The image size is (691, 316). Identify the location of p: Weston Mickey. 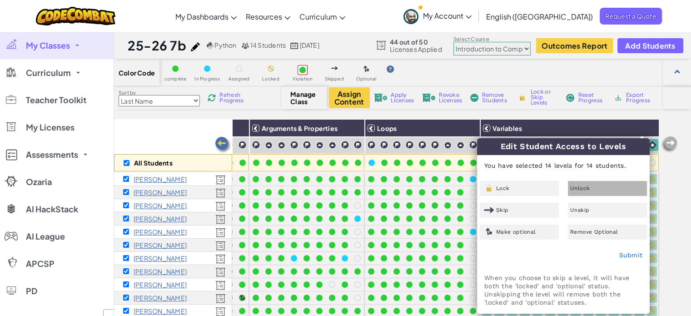
(160, 271).